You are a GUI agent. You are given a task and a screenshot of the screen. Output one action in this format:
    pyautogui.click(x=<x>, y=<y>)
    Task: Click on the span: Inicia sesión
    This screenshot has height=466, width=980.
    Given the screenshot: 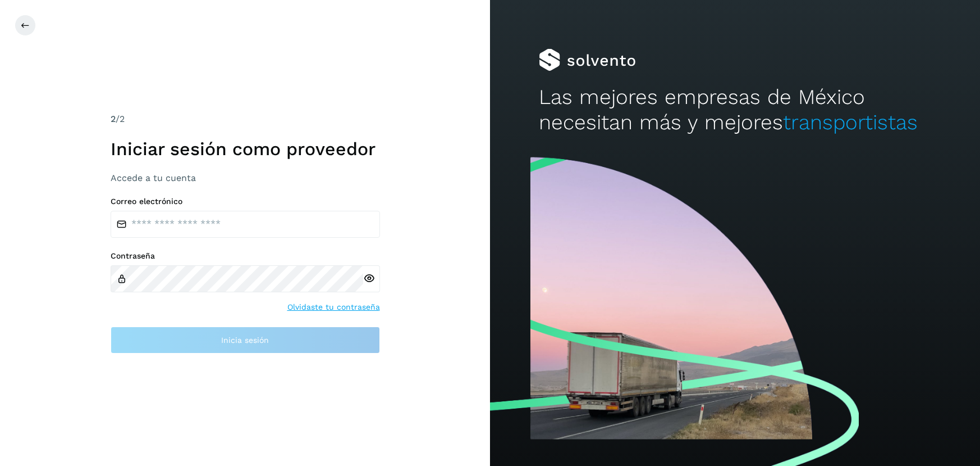 What is the action you would take?
    pyautogui.click(x=244, y=340)
    